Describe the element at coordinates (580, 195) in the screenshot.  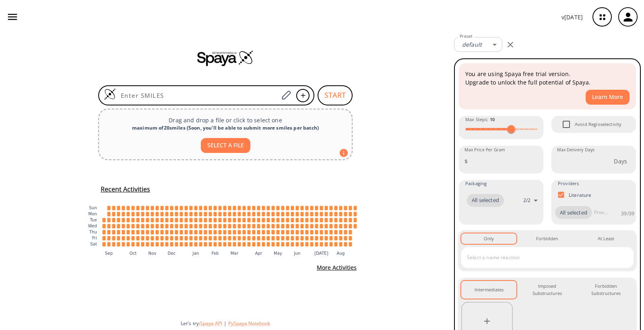
I see `p: Literature` at that location.